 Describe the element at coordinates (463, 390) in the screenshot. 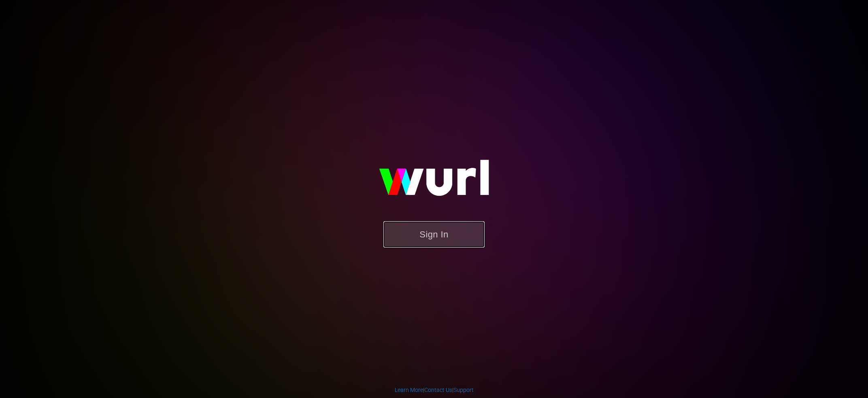

I see `a: Support` at that location.